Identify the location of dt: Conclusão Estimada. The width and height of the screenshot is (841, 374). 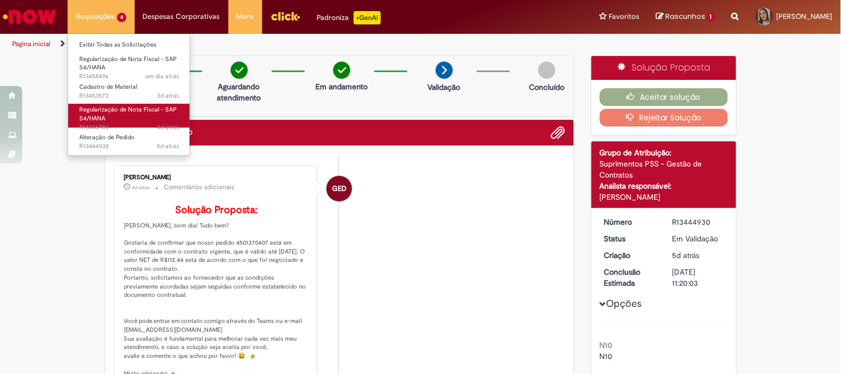
(630, 277).